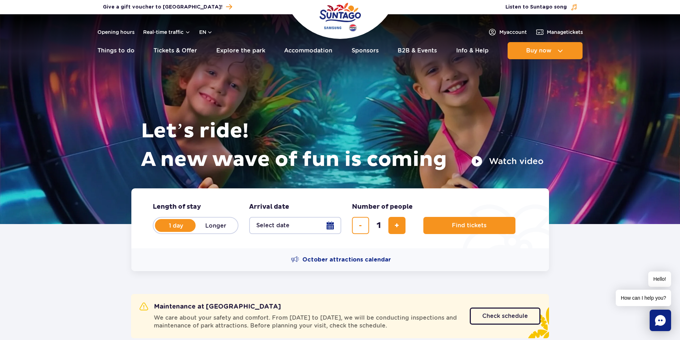 This screenshot has height=340, width=680. Describe the element at coordinates (206, 32) in the screenshot. I see `button: en` at that location.